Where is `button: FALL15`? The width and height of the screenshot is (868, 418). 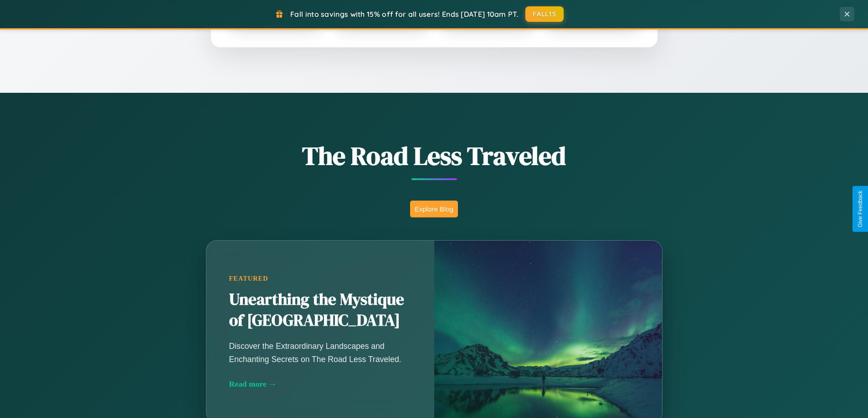 button: FALL15 is located at coordinates (545, 14).